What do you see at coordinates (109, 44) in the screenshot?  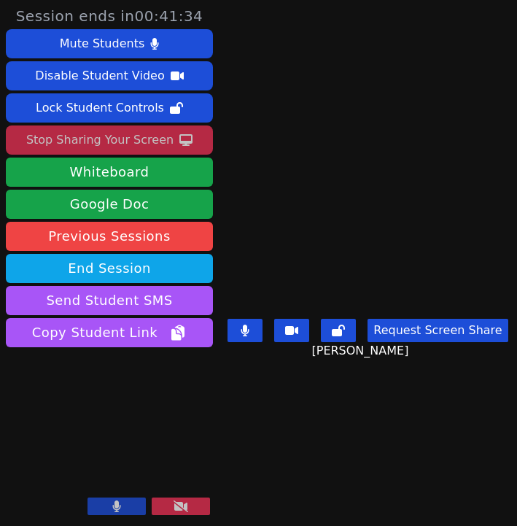 I see `button: Mute Students` at bounding box center [109, 44].